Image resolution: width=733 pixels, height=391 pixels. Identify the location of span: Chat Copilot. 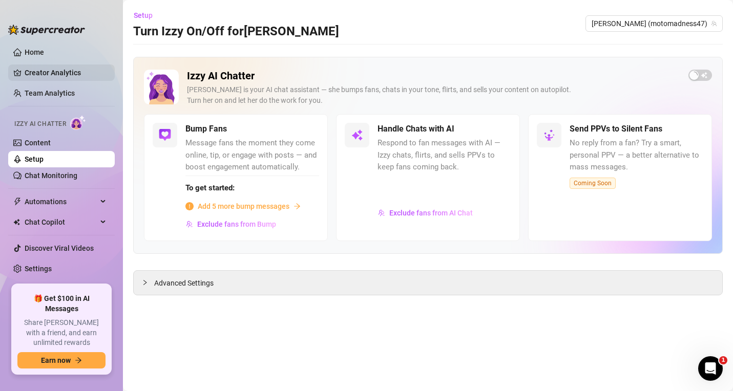
(61, 222).